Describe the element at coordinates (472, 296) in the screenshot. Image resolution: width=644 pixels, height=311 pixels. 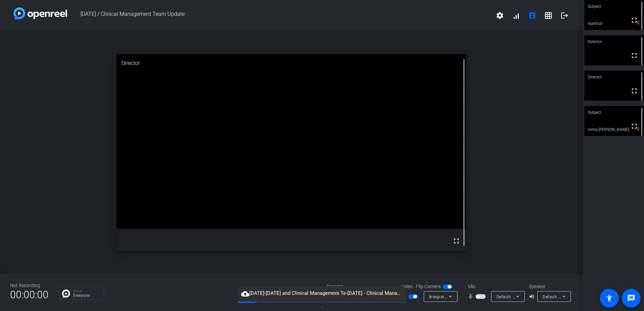
I see `mat-icon: mic_none` at that location.